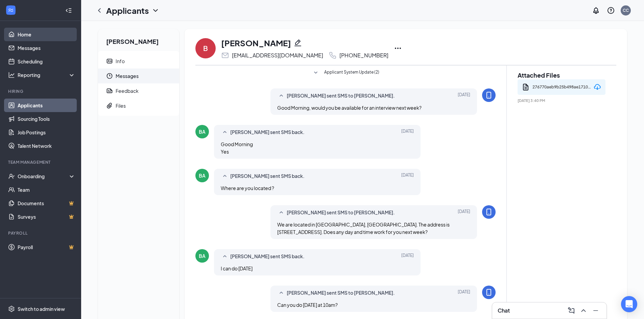  I want to click on svg: Phone, so click(333, 56).